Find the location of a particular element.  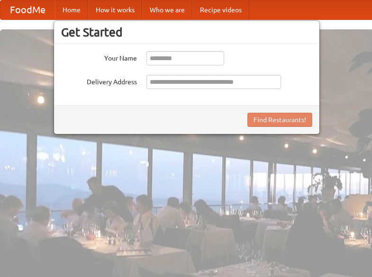

label: Your Name is located at coordinates (99, 57).